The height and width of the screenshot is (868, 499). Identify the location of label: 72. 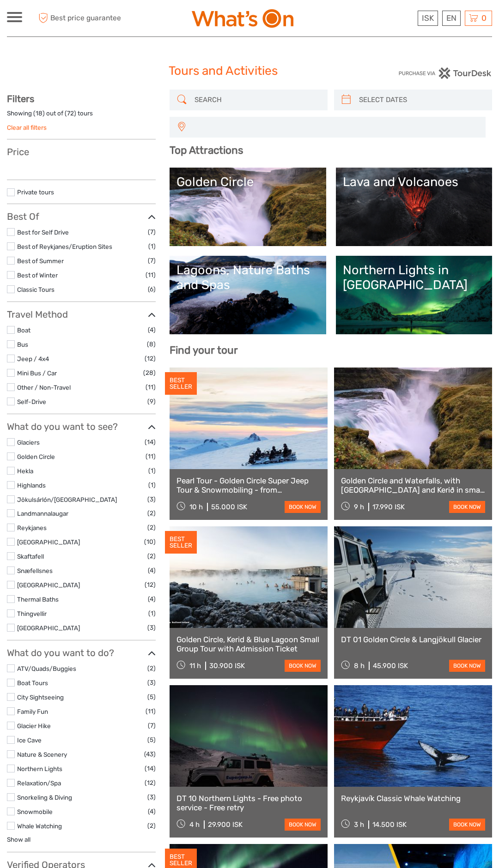
(70, 113).